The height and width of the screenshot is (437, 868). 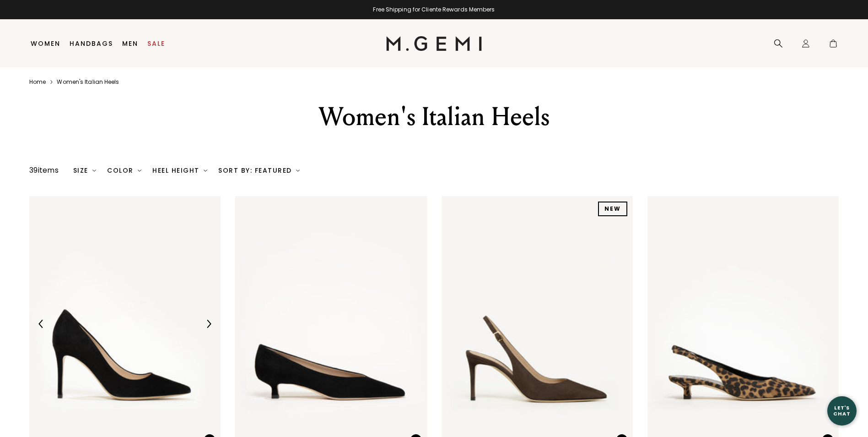 I want to click on div: NEW, so click(x=612, y=209).